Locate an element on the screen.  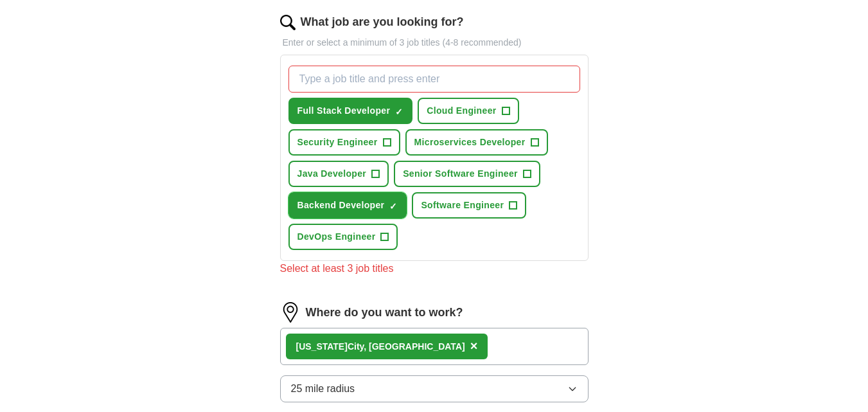
p: Enter or select a minimum of 3 job titles (4-8 recommended) is located at coordinates (434, 43).